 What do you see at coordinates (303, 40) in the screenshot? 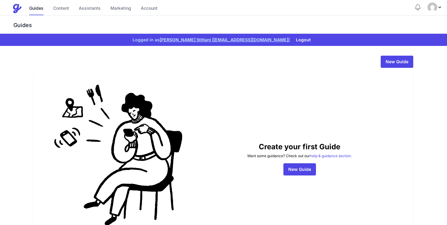
I see `button: Logout` at bounding box center [303, 40].